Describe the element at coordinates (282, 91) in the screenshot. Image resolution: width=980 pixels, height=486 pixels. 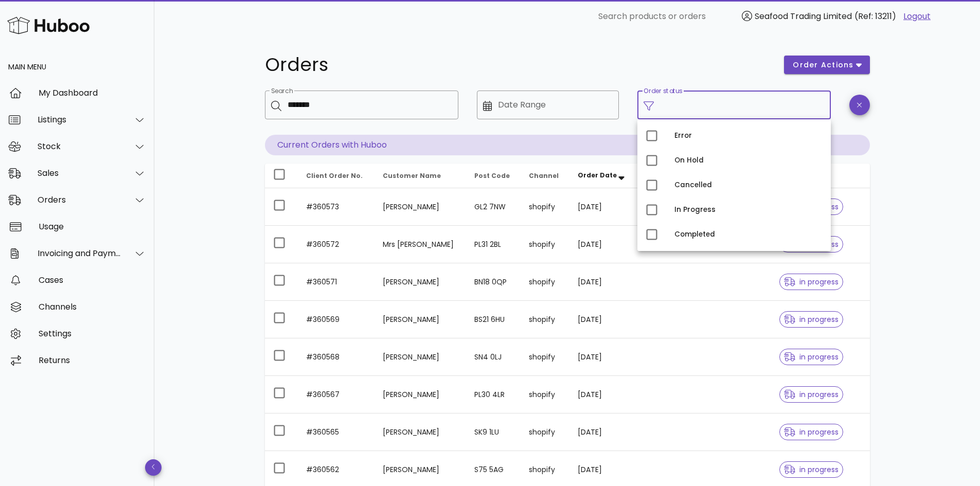
I see `label: Search` at that location.